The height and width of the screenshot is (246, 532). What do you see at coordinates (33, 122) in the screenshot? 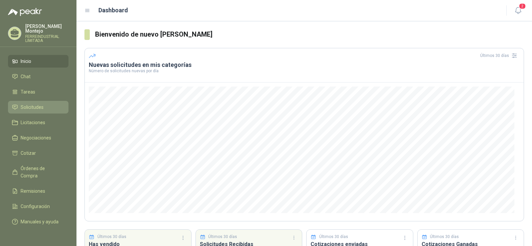
I see `span: Licitaciones` at bounding box center [33, 122].